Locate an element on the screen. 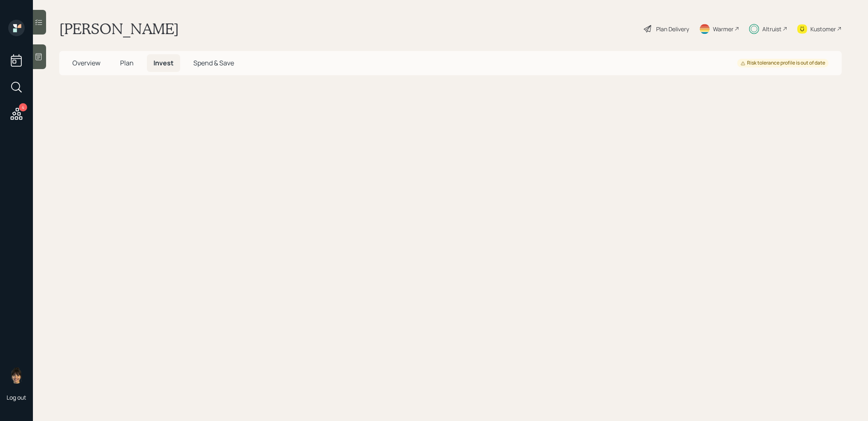  div: Risk tolerance profile is out of date is located at coordinates (783, 63).